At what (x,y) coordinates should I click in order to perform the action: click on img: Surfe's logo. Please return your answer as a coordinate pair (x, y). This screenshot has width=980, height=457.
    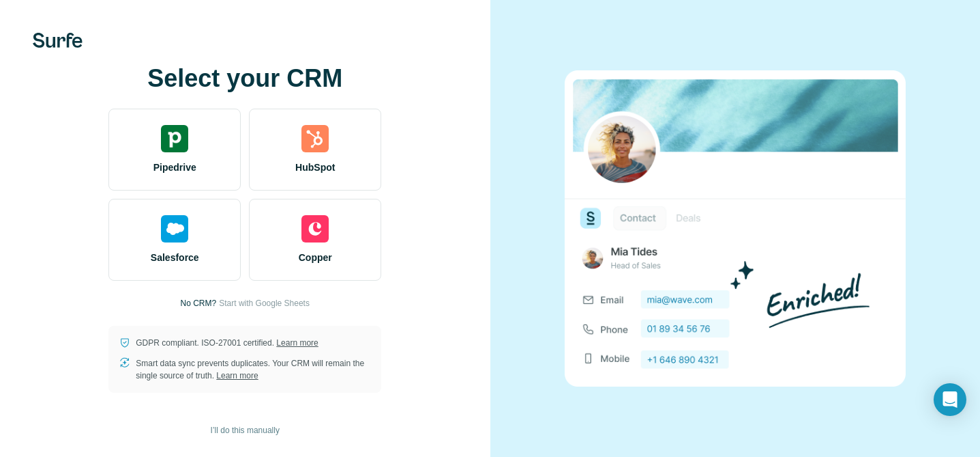
    Looking at the image, I should click on (57, 40).